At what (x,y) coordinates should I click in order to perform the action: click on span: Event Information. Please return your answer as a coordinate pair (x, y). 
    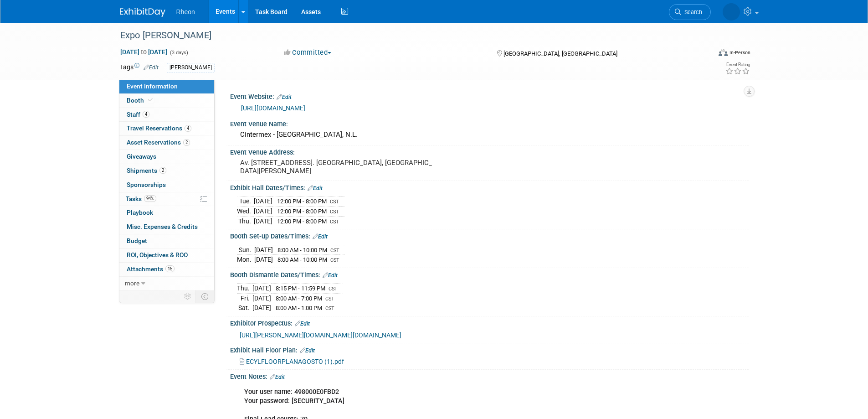
    Looking at the image, I should click on (152, 86).